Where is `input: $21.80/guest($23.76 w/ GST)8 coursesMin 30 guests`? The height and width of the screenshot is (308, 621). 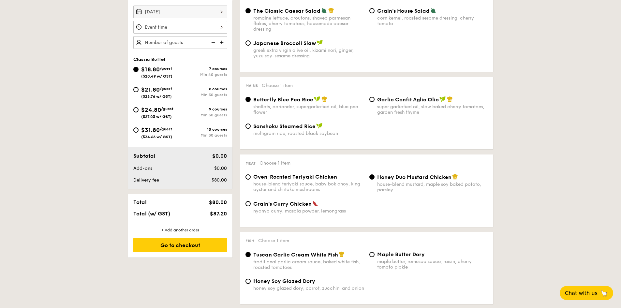
input: $21.80/guest($23.76 w/ GST)8 coursesMin 30 guests is located at coordinates (136, 90).